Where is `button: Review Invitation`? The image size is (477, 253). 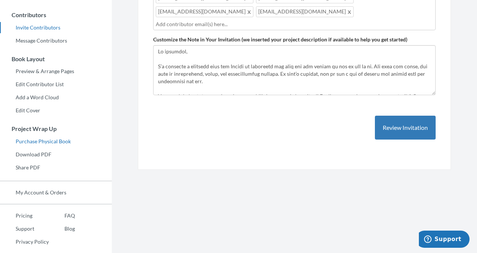 button: Review Invitation is located at coordinates (405, 128).